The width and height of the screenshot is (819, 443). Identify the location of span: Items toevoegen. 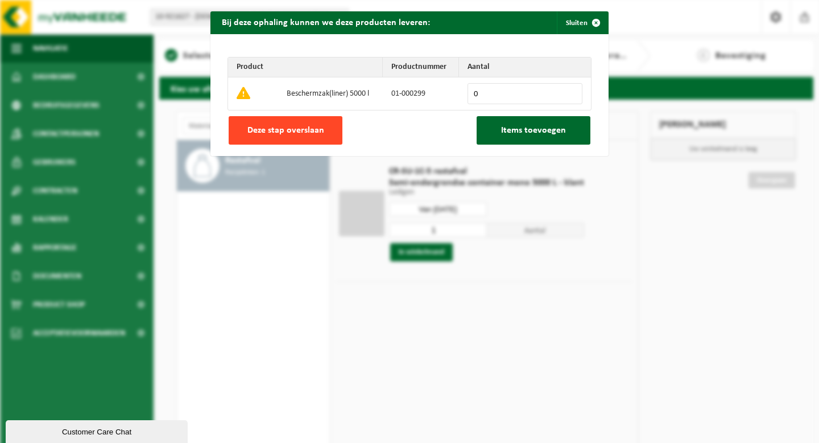
(534, 130).